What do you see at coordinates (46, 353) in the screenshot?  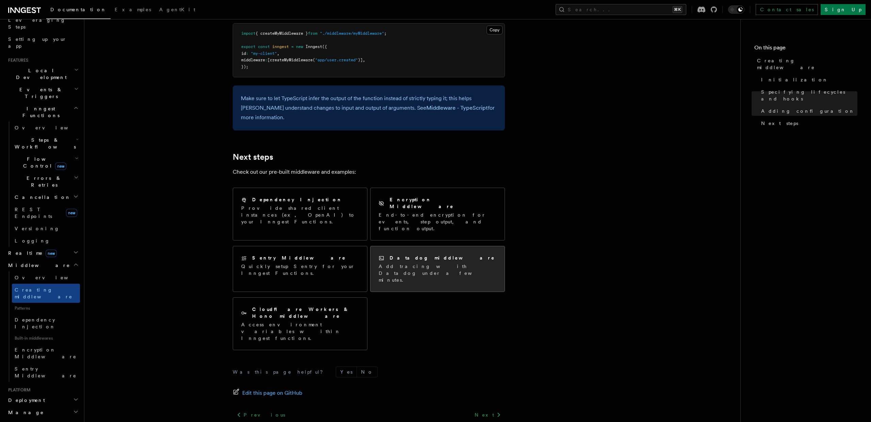 I see `span: Encryption Middleware` at bounding box center [46, 353].